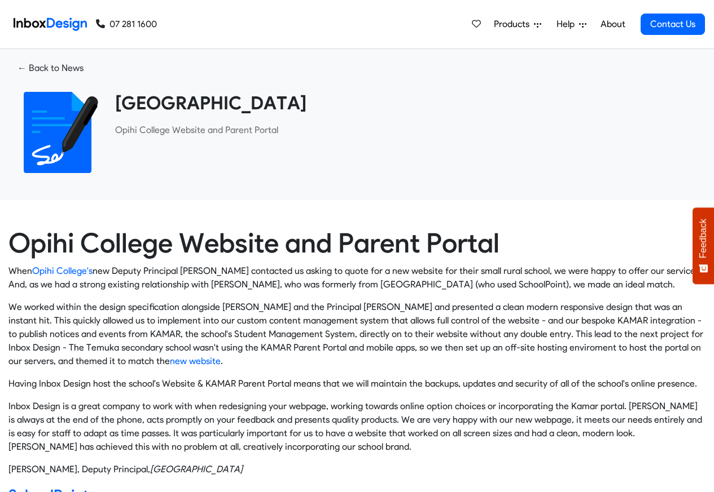  I want to click on p: ​Opihi College Website and Parent Portal, so click(406, 130).